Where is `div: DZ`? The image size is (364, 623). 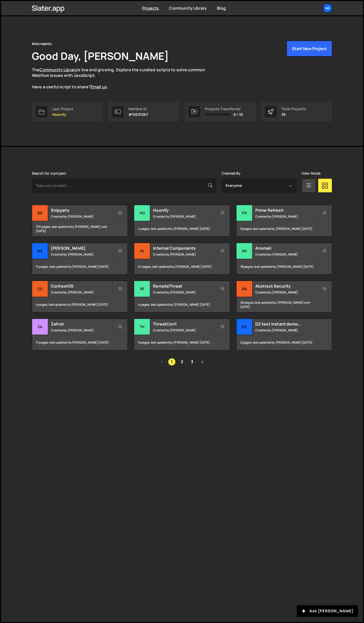 div: DZ is located at coordinates (244, 327).